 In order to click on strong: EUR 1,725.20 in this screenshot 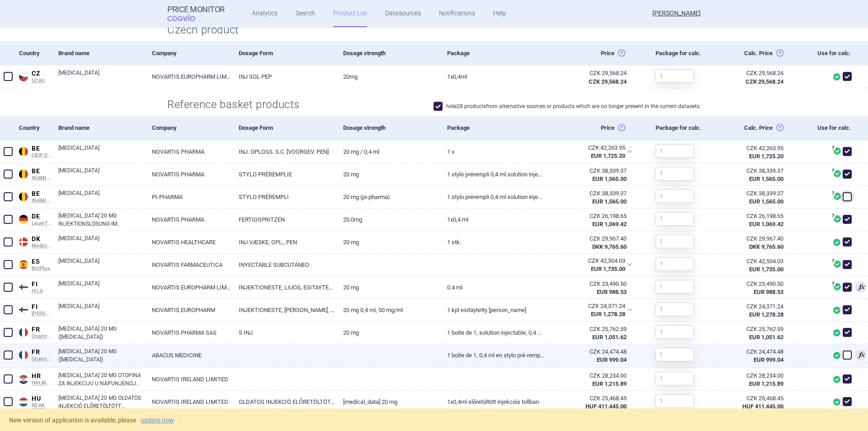, I will do `click(608, 156)`.